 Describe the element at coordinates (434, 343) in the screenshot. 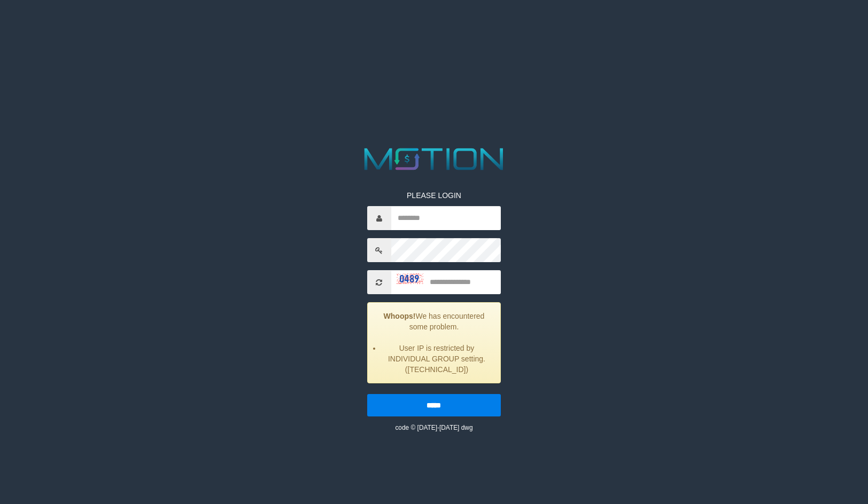

I see `div: We has encountered some problem.` at that location.